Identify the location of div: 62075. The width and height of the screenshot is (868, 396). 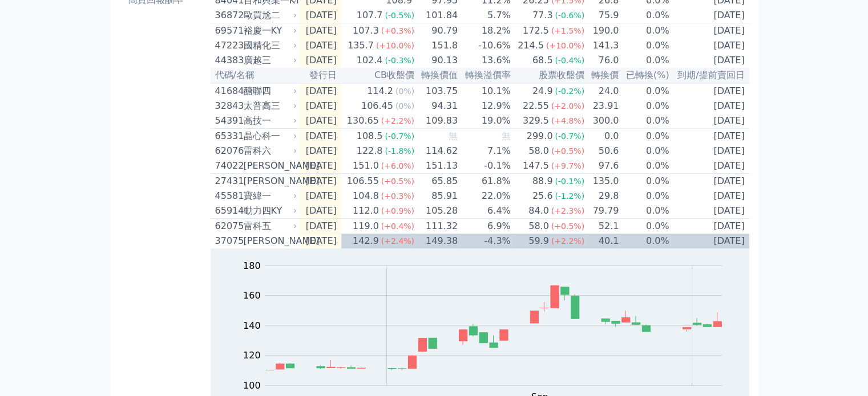
(227, 227).